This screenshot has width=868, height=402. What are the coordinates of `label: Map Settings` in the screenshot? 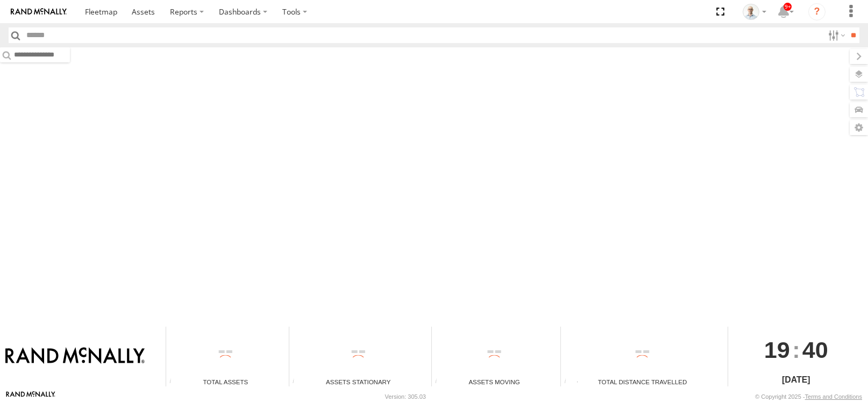 It's located at (859, 128).